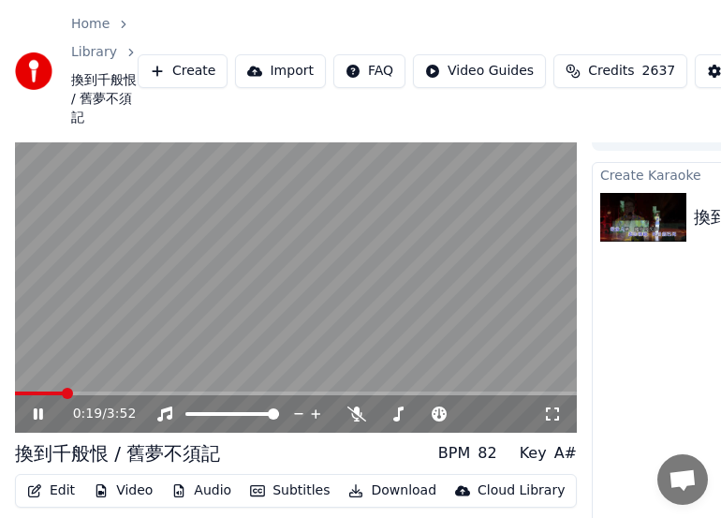 The width and height of the screenshot is (721, 518). What do you see at coordinates (660, 71) in the screenshot?
I see `span: 2637` at bounding box center [660, 71].